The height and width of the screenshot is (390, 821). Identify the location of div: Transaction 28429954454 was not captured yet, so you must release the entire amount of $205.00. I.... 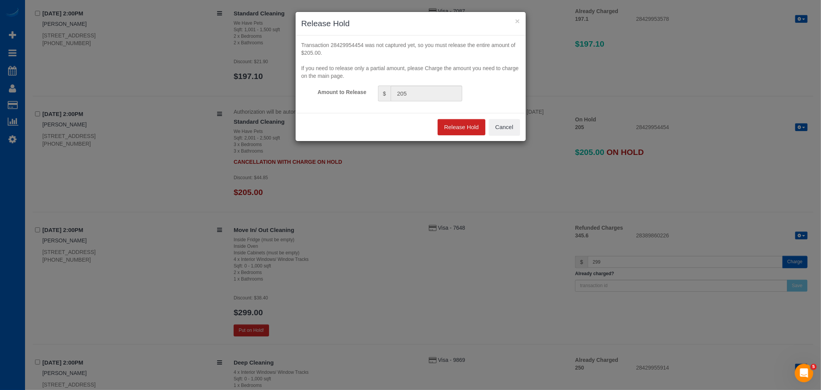
(411, 60).